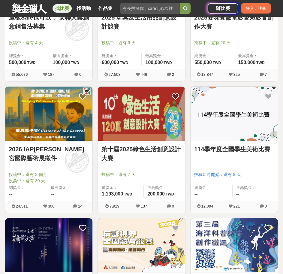  What do you see at coordinates (49, 181) in the screenshot?
I see `span: 投票中：還有 30 天` at bounding box center [49, 181].